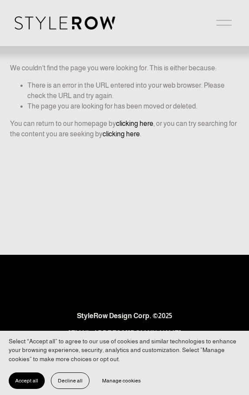 The image size is (249, 395). I want to click on span: Decline all, so click(70, 381).